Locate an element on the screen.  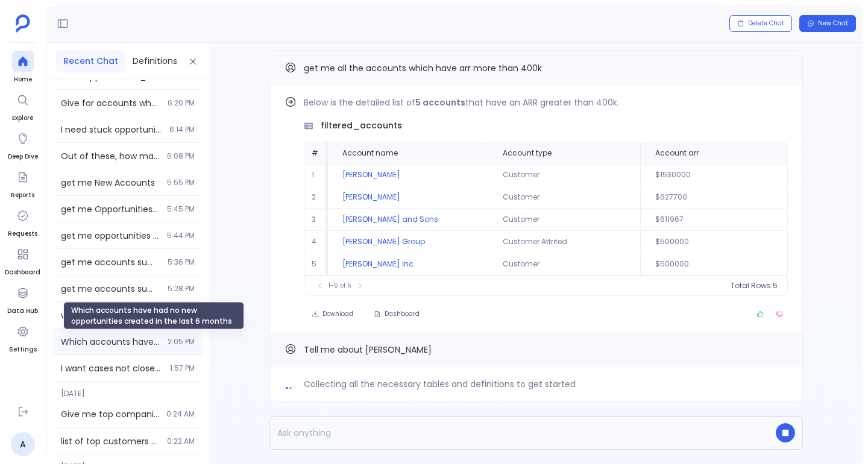
td: 5 is located at coordinates (316, 264).